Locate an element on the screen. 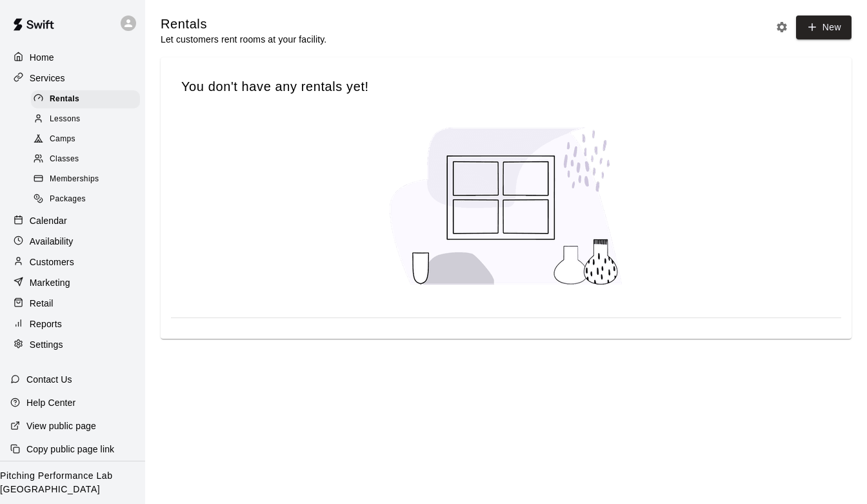  h5: Rentals is located at coordinates (243, 24).